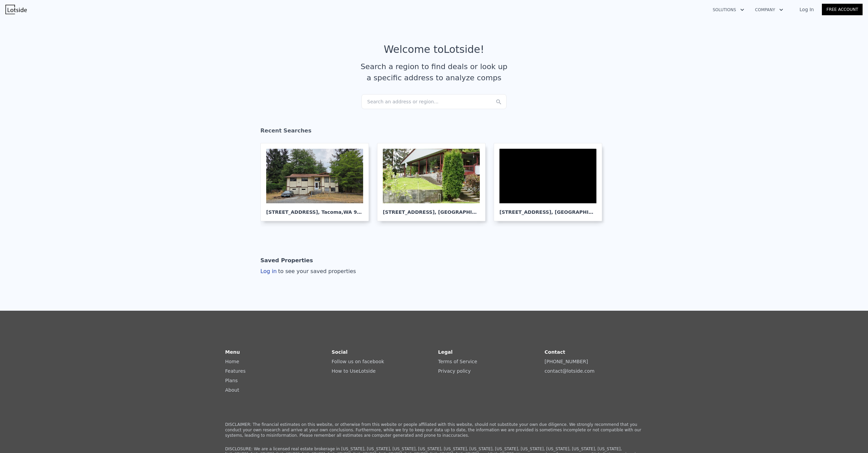 Image resolution: width=868 pixels, height=453 pixels. What do you see at coordinates (434, 102) in the screenshot?
I see `div: Search an address or region...` at bounding box center [434, 102].